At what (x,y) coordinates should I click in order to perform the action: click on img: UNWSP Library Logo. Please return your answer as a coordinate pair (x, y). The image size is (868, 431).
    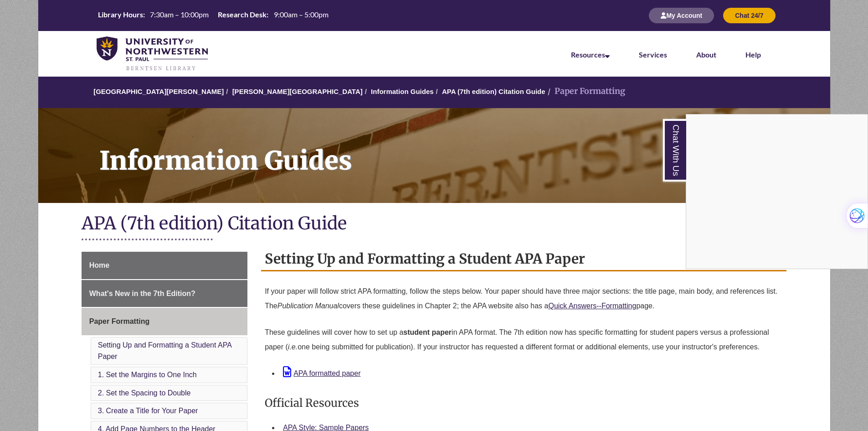
    Looking at the image, I should click on (152, 54).